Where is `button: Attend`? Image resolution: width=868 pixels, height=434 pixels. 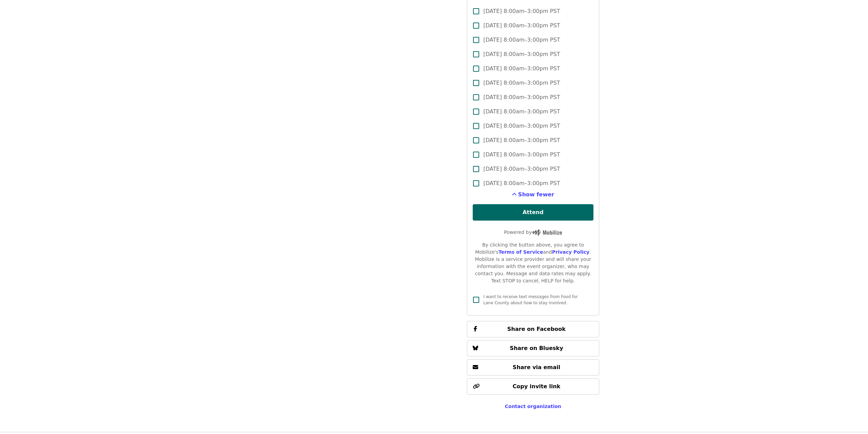
button: Attend is located at coordinates (533, 212).